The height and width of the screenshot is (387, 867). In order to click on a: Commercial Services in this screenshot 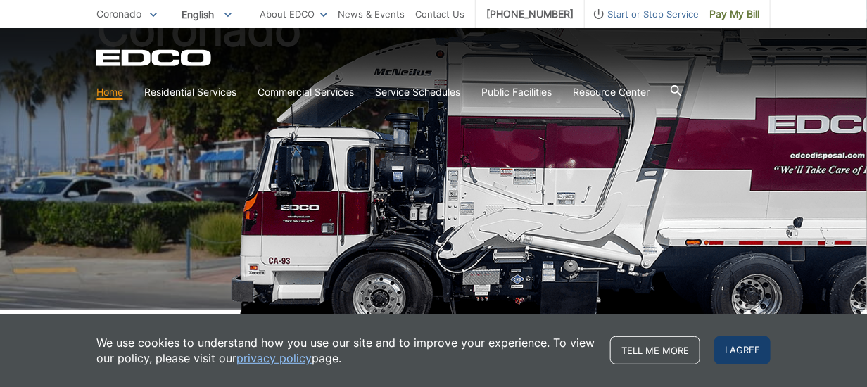, I will do `click(305, 92)`.